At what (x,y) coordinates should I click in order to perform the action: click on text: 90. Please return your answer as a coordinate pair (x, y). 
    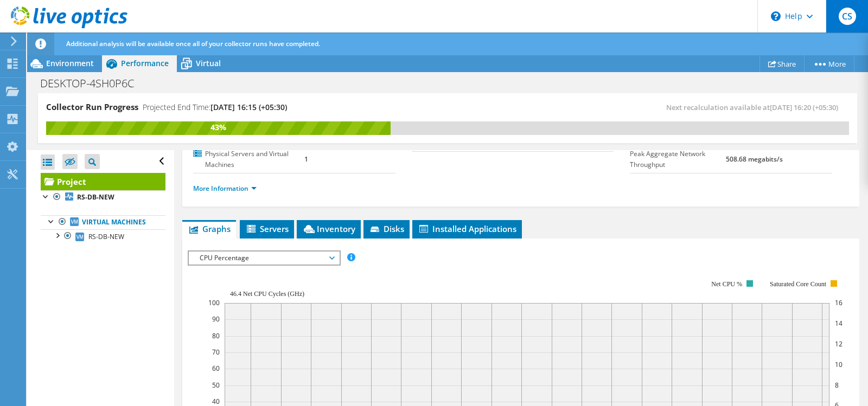
    Looking at the image, I should click on (216, 319).